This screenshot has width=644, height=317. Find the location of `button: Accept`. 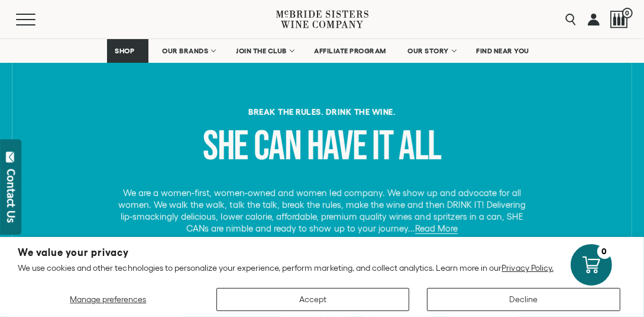

button: Accept is located at coordinates (313, 299).